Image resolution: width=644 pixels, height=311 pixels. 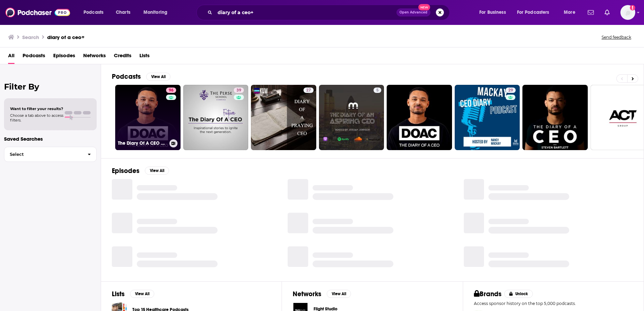 What do you see at coordinates (239, 91) in the screenshot?
I see `span: 39` at bounding box center [239, 91].